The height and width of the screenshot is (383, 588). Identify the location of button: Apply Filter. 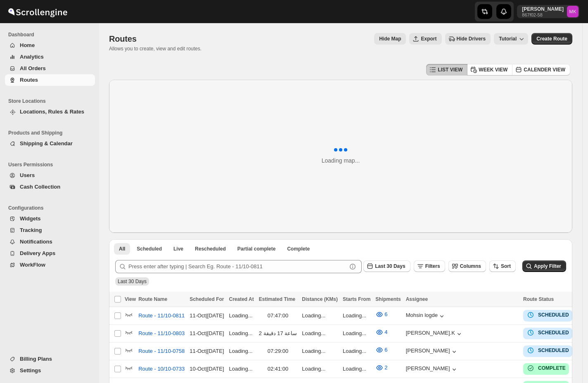
(544, 266).